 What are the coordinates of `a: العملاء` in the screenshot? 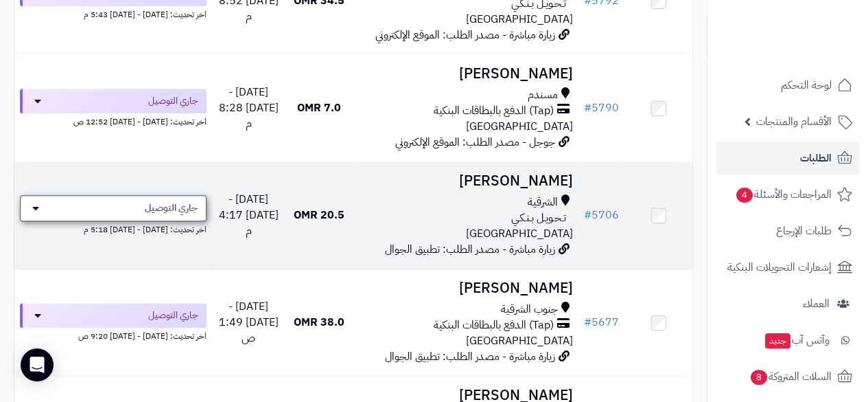 It's located at (788, 304).